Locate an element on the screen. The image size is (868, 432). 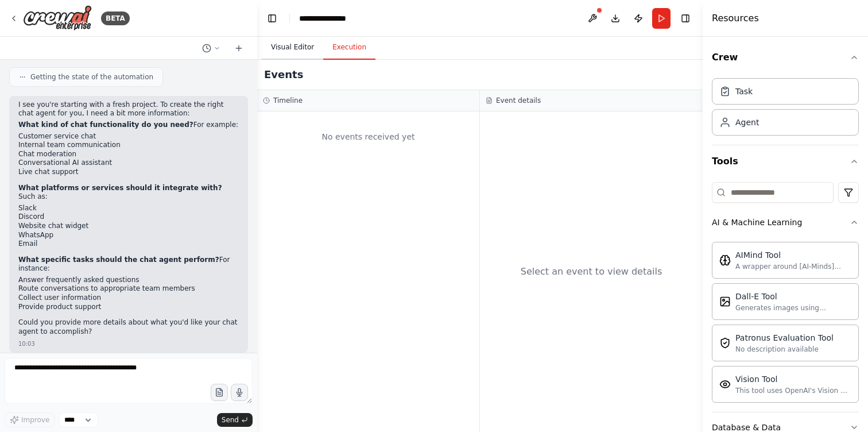
div: No events received yet is located at coordinates (368, 137).